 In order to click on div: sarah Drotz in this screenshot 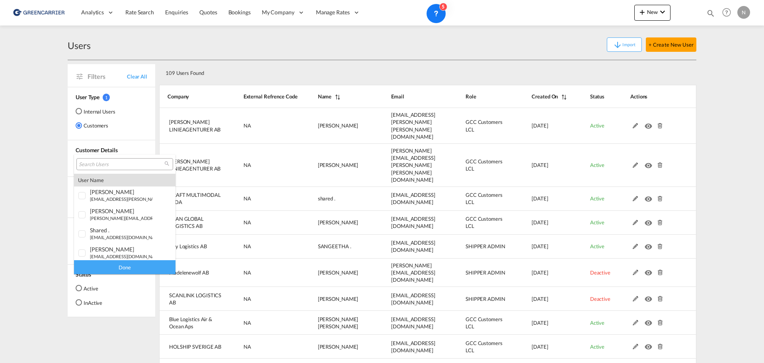, I will do `click(121, 249)`.